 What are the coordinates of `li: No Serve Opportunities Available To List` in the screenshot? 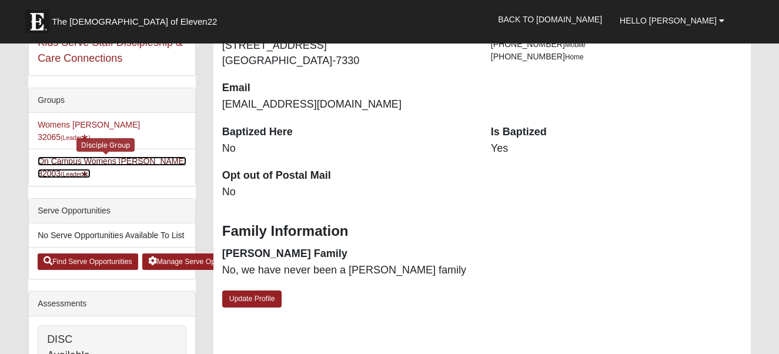 It's located at (112, 235).